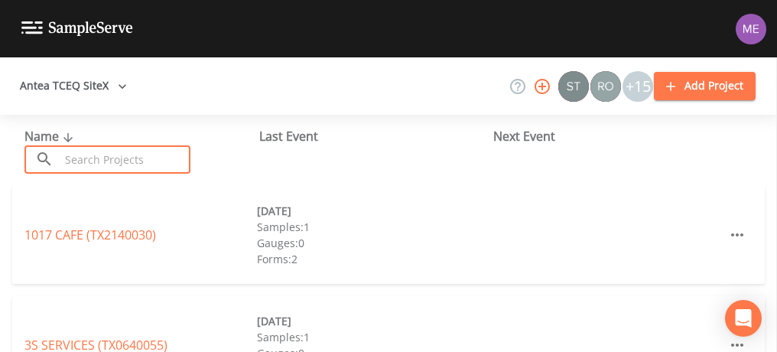  What do you see at coordinates (574, 86) in the screenshot?
I see `div: Stan Porter` at bounding box center [574, 86].